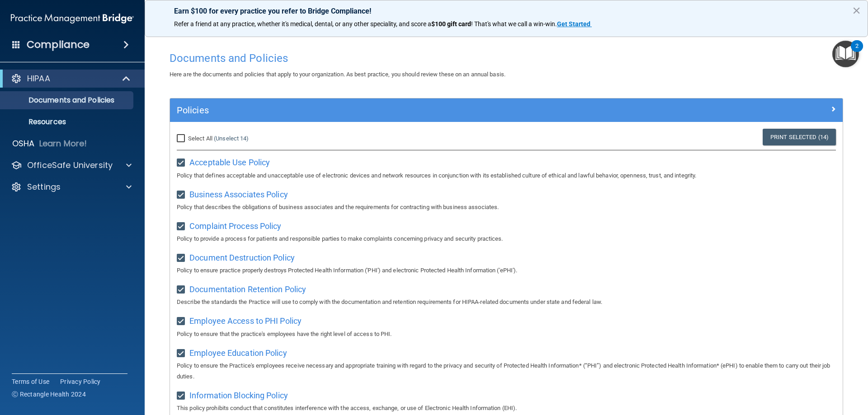 The width and height of the screenshot is (868, 415). What do you see at coordinates (451, 24) in the screenshot?
I see `strong: $100 gift card` at bounding box center [451, 24].